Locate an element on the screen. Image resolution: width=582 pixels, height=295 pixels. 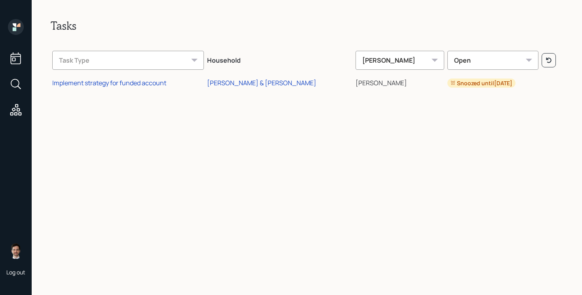
img: jonah-coleman-headshot.png is located at coordinates (16, 251).